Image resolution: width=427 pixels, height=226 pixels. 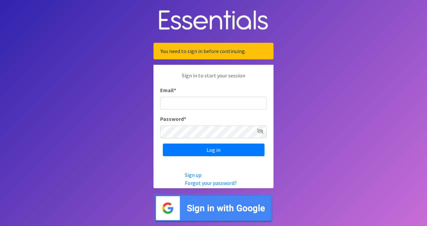 What do you see at coordinates (213, 20) in the screenshot?
I see `img: Human Essentials` at bounding box center [213, 20].